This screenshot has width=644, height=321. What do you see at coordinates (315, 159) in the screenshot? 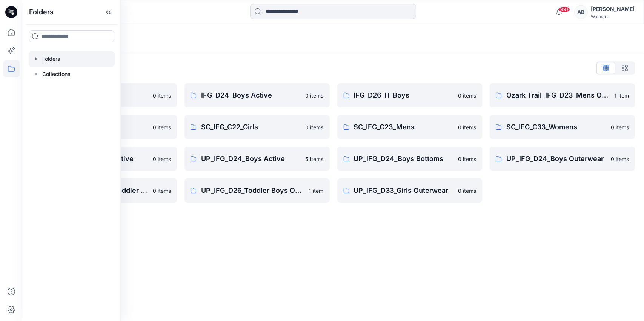
I see `p: 5 items` at bounding box center [315, 159].